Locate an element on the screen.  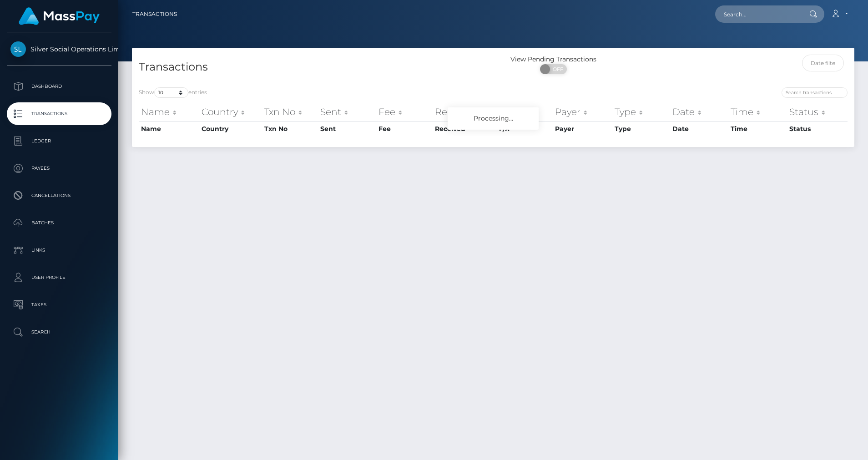
th: F/X is located at coordinates (524, 112).